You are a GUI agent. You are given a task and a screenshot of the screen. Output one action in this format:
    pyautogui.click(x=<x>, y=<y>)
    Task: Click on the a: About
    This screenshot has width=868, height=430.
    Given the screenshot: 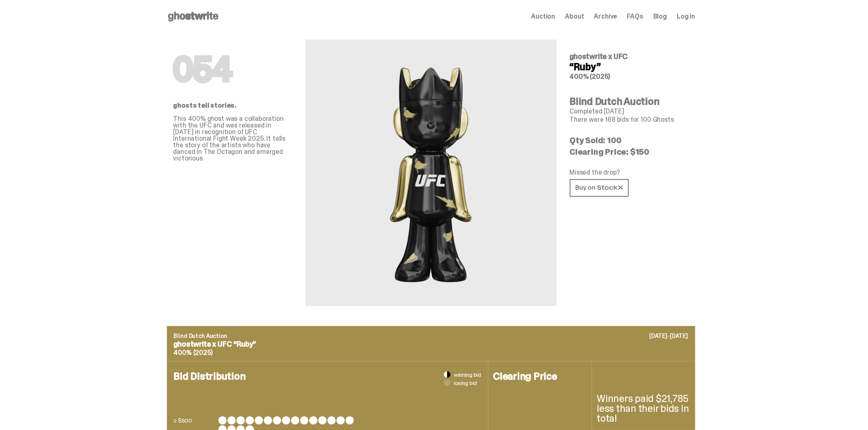 What is the action you would take?
    pyautogui.click(x=575, y=16)
    